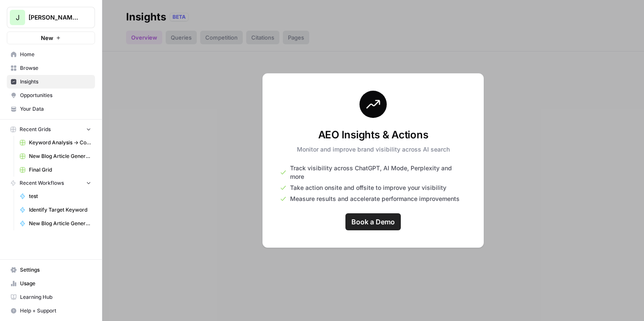  Describe the element at coordinates (47, 38) in the screenshot. I see `span: New` at that location.